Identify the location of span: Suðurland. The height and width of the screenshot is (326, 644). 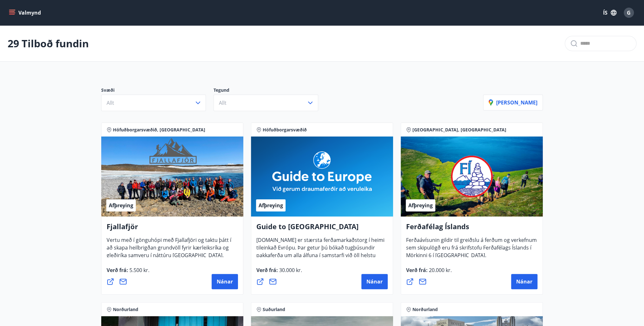
(274, 309).